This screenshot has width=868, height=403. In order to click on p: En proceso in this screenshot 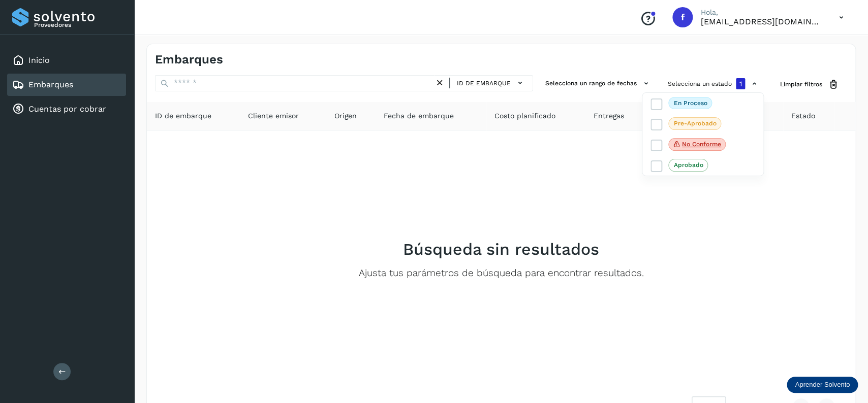, I will do `click(690, 103)`.